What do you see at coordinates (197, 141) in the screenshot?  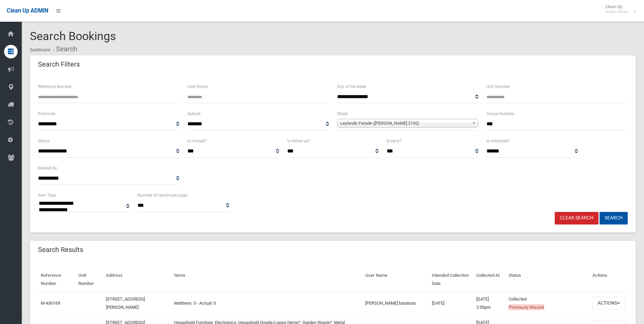 I see `label: Is missed?` at bounding box center [197, 141].